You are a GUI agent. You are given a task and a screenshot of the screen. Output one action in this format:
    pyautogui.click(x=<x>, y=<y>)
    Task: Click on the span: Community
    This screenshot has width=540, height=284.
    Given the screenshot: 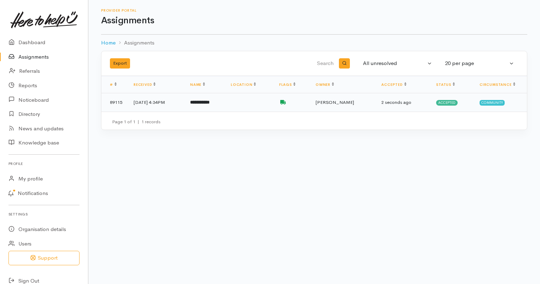 What is the action you would take?
    pyautogui.click(x=492, y=103)
    